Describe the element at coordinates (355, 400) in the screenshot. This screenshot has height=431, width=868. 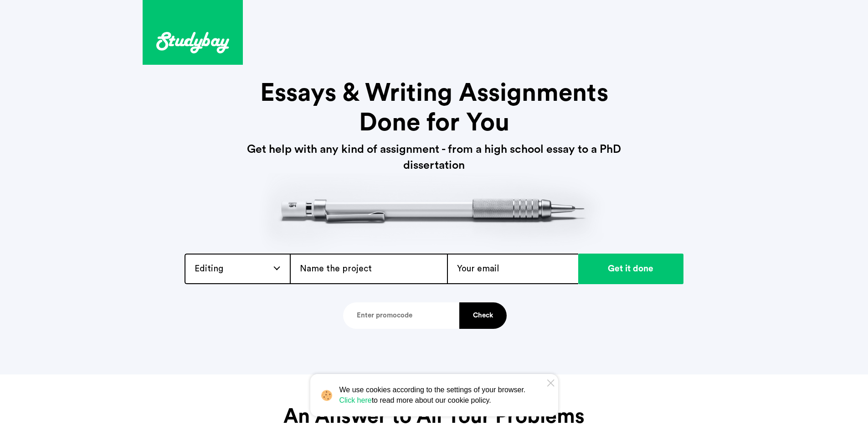
I see `a: Click here` at that location.